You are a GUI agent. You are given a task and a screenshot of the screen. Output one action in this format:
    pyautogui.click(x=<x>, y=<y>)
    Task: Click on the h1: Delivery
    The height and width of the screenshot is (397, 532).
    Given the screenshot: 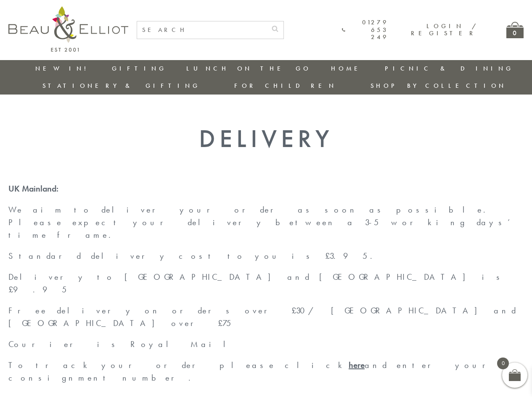 What is the action you would take?
    pyautogui.click(x=266, y=138)
    